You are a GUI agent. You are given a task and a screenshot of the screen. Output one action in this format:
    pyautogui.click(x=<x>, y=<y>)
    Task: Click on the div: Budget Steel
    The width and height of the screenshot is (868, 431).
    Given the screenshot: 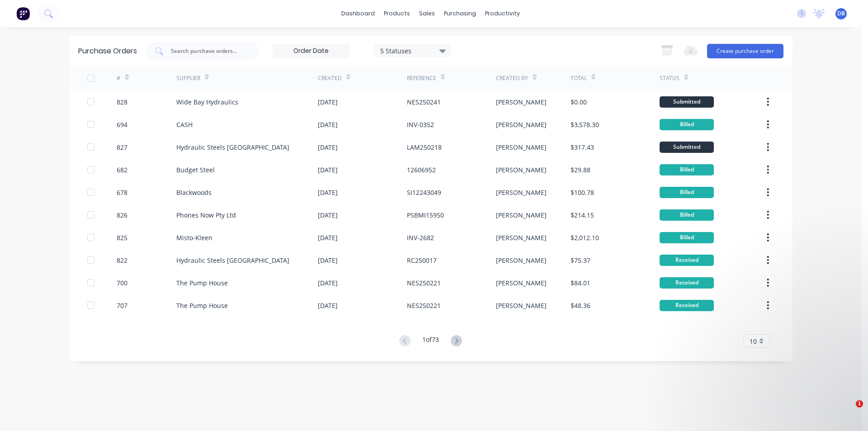 What is the action you would take?
    pyautogui.click(x=195, y=170)
    